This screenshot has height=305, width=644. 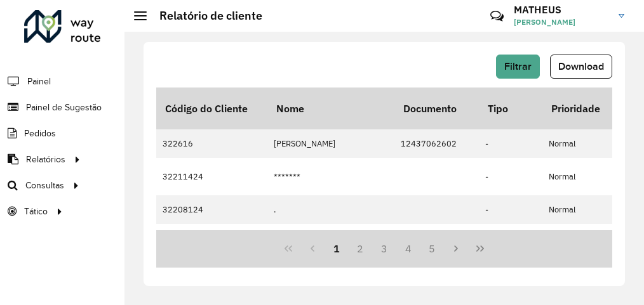 I want to click on span: Pedidos, so click(x=40, y=134).